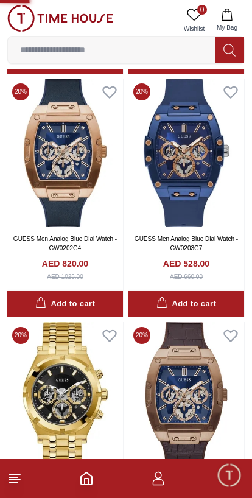 The height and width of the screenshot is (498, 252). What do you see at coordinates (186, 263) in the screenshot?
I see `h4: AED 528.00` at bounding box center [186, 263].